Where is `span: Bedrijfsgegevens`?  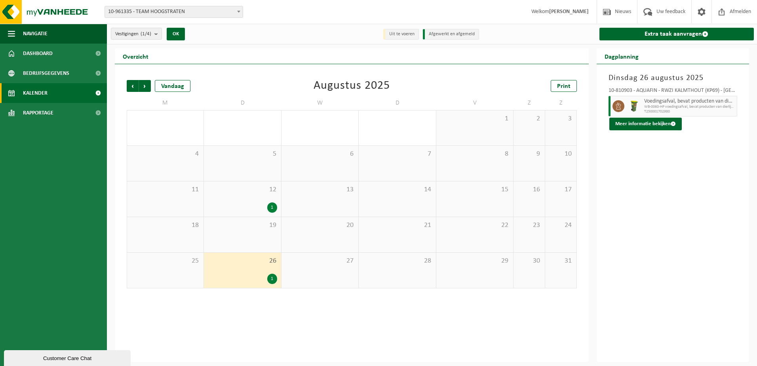
span: Bedrijfsgegevens is located at coordinates (46, 73).